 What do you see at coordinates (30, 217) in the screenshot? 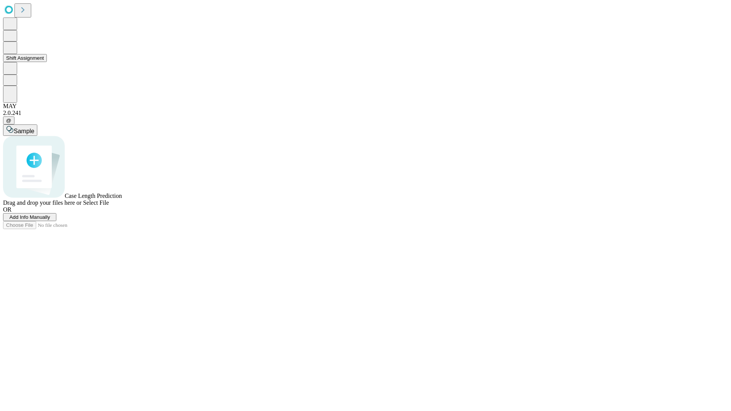
I see `button: Add Info Manually` at bounding box center [30, 217].